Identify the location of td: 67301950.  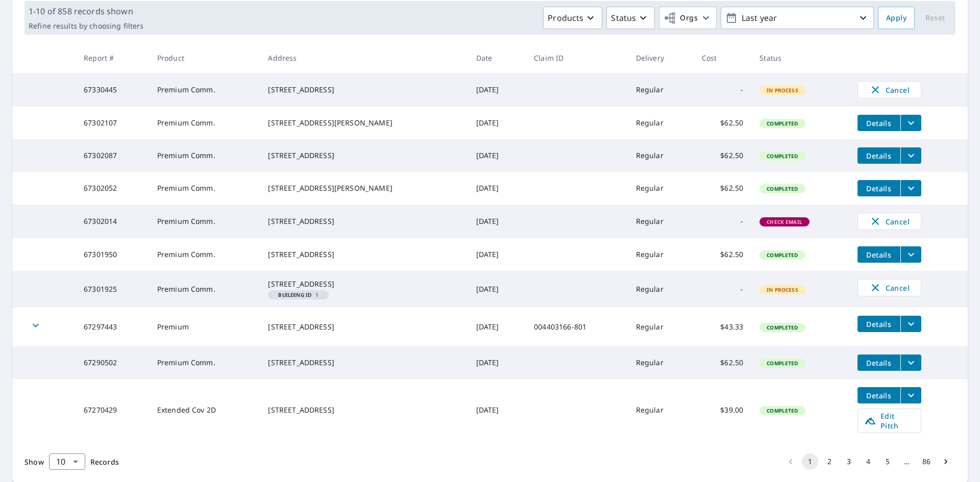
(112, 254).